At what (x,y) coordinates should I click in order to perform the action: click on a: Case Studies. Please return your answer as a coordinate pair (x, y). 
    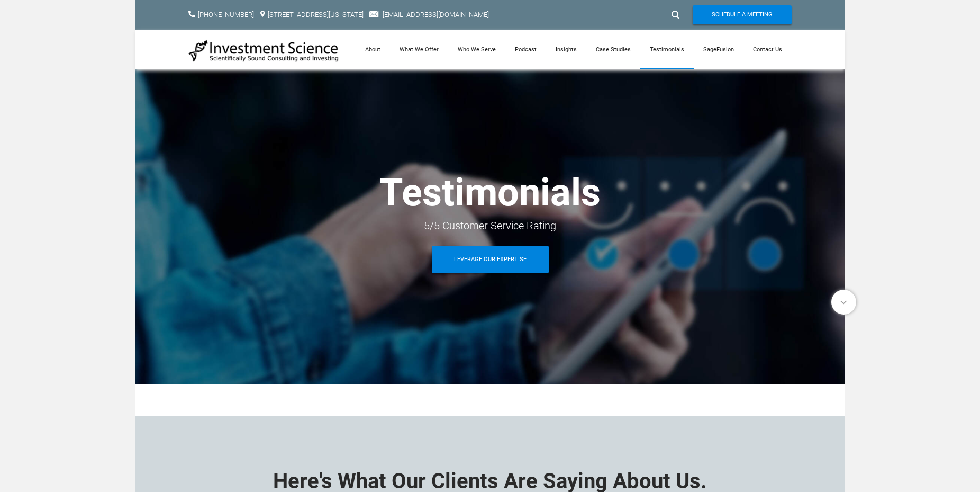
    Looking at the image, I should click on (614, 50).